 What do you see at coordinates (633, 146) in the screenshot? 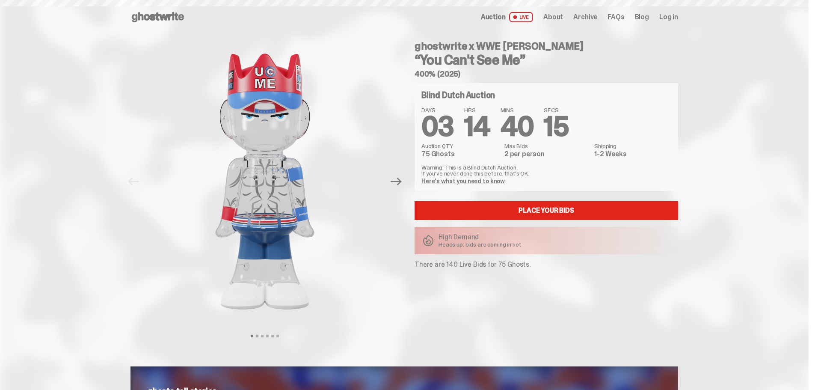
I see `dt: Shipping` at bounding box center [633, 146].